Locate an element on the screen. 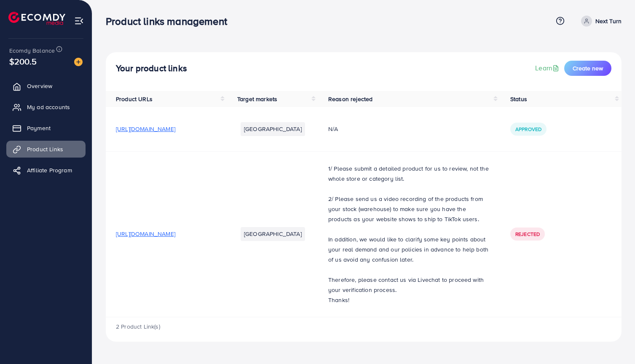  span: N/A is located at coordinates (333, 129).